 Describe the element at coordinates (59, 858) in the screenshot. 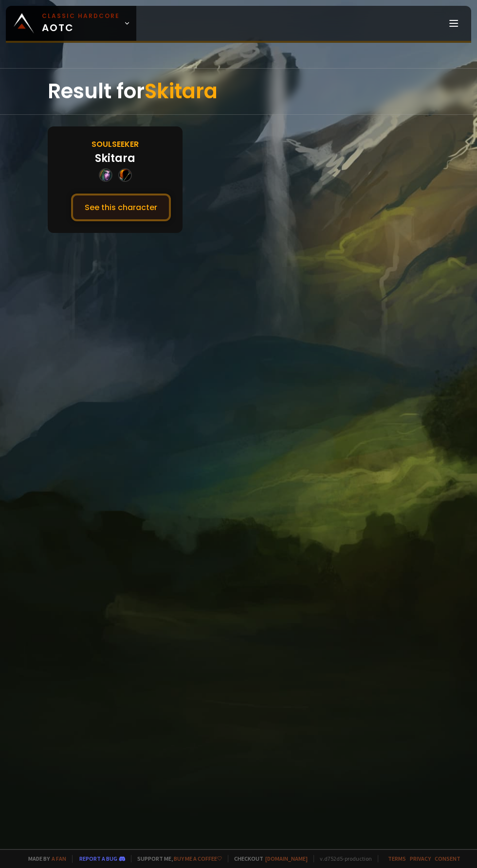

I see `a: a fan` at that location.